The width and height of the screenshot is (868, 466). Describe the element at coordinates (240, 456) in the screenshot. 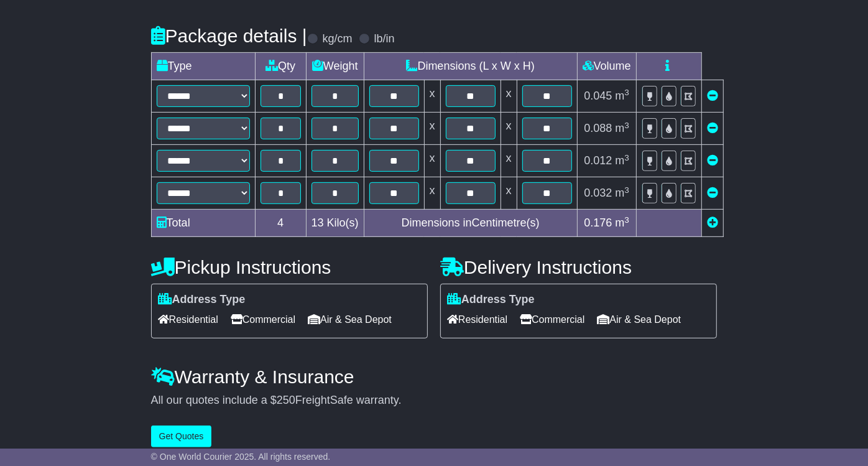

I see `span: © One World Courier 2025. All rights reserved.` at that location.